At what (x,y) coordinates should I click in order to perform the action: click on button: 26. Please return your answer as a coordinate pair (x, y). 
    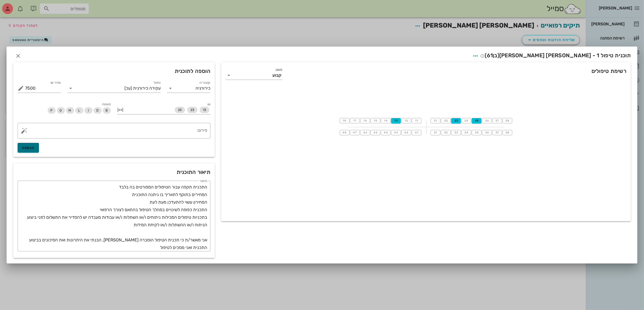
    Looking at the image, I should click on (487, 121).